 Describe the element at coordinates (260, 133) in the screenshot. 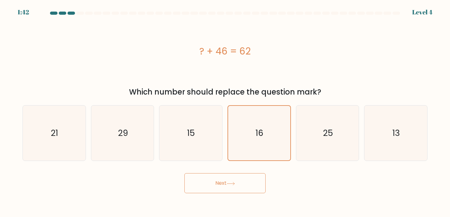

I see `text: 16` at that location.